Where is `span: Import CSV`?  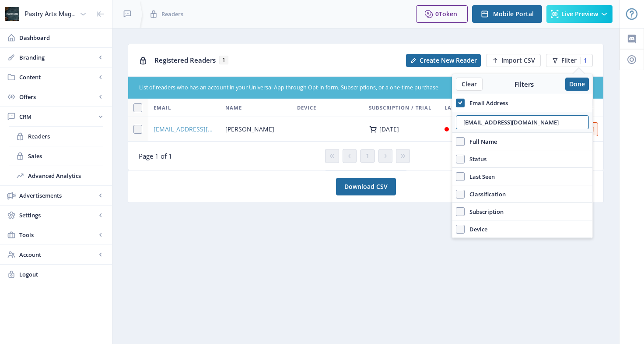
span: Import CSV is located at coordinates (518, 60).